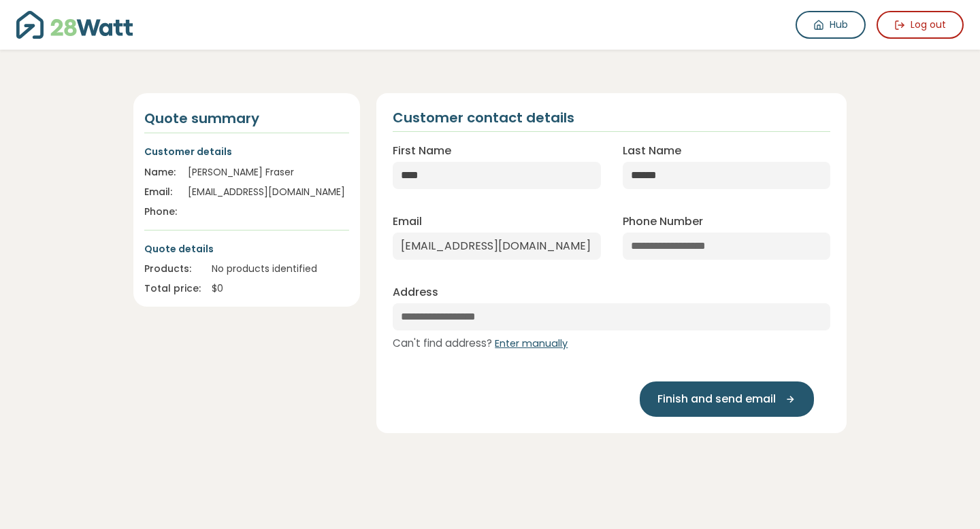 The width and height of the screenshot is (980, 529). I want to click on p: Quote details, so click(246, 249).